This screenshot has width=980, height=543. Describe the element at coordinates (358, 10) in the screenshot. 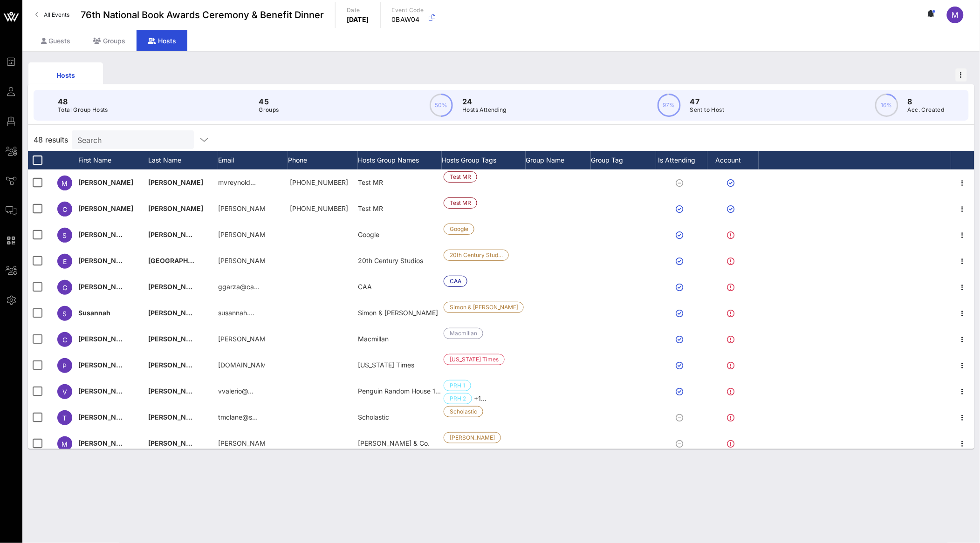

I see `p: Date` at that location.